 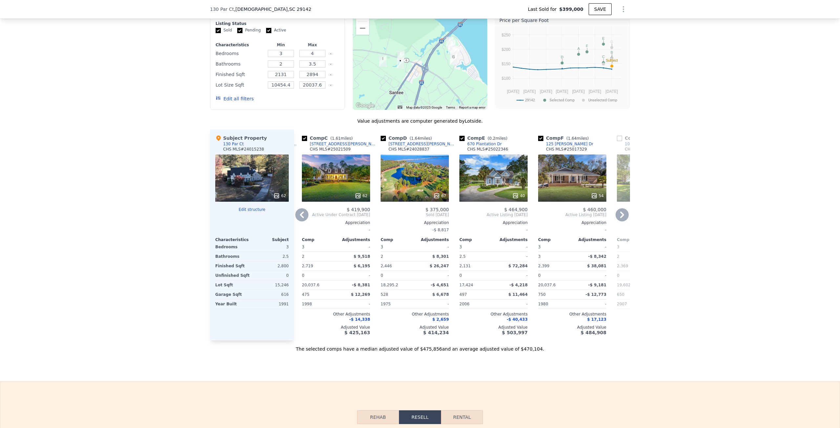 I want to click on span: -$ 4,218, so click(x=518, y=285).